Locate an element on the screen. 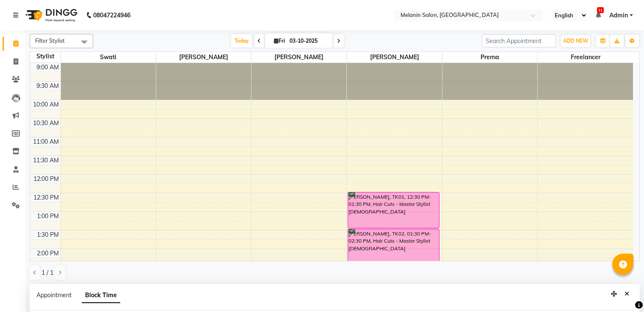 The image size is (644, 312). input: 2025-10-03 is located at coordinates (308, 41).